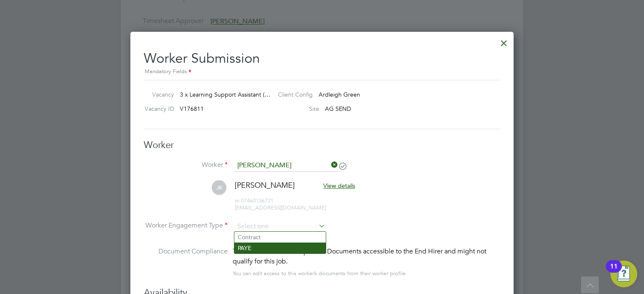 The width and height of the screenshot is (644, 294). What do you see at coordinates (192, 109) in the screenshot?
I see `span: V176811` at bounding box center [192, 109].